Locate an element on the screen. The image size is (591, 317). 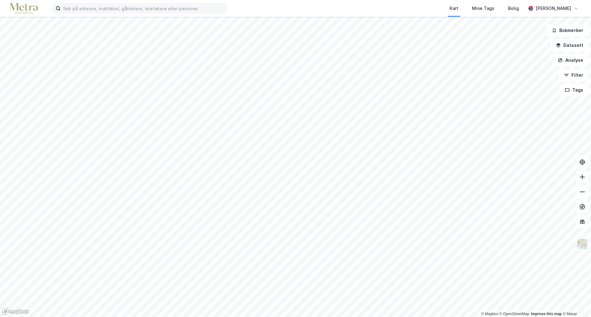
img: Z is located at coordinates (582, 244).